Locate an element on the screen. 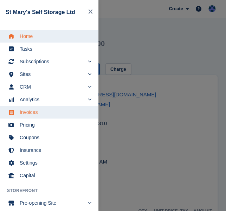  div: St Mary's Self Storage Ltd is located at coordinates (45, 12).